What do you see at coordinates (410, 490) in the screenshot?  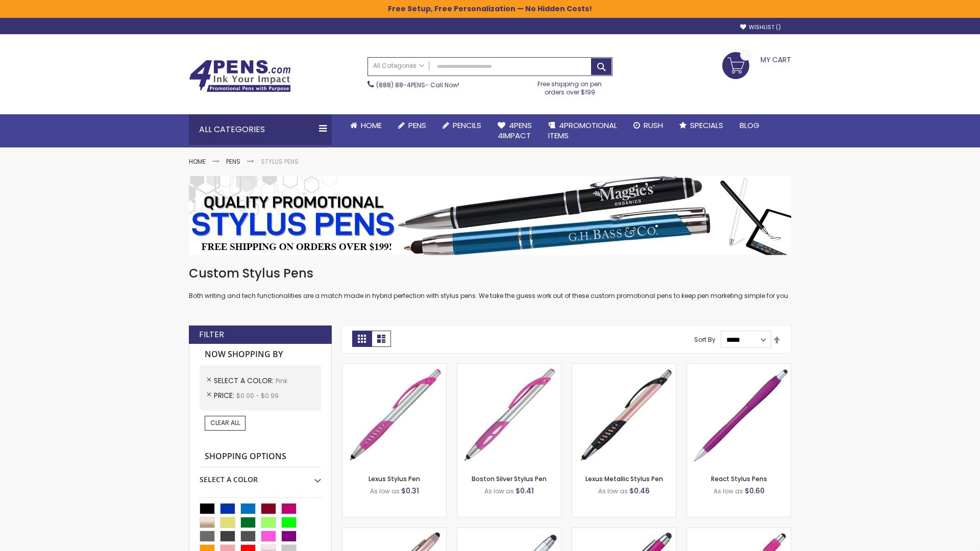 I see `span: $0.31` at bounding box center [410, 490].